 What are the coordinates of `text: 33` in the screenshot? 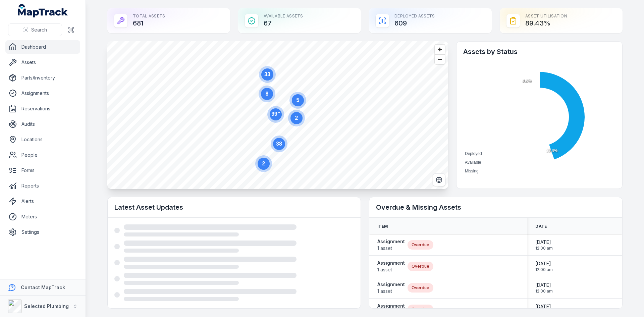 It's located at (267, 74).